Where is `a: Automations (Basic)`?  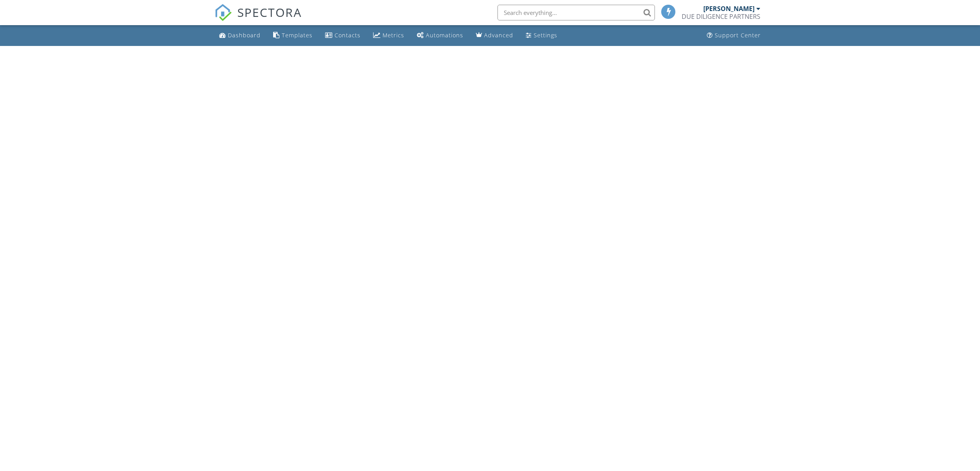
a: Automations (Basic) is located at coordinates (440, 35).